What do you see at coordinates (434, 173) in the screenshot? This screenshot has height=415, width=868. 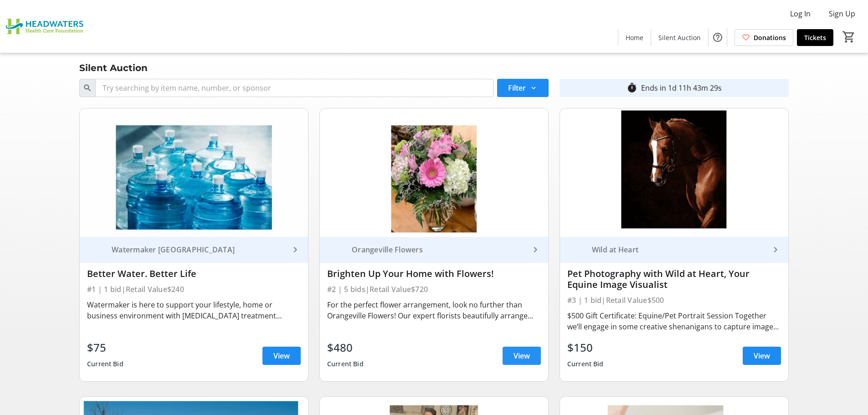 I see `img: Brighten Up Your Home with Flowers!` at bounding box center [434, 173].